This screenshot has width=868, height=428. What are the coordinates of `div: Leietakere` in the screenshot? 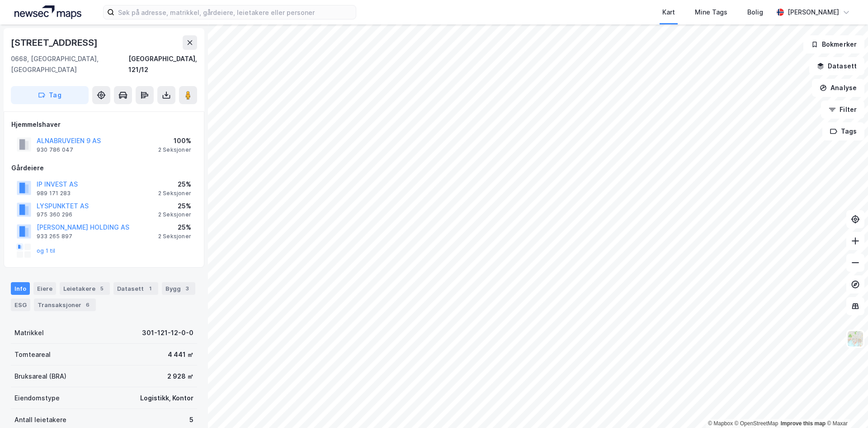 It's located at (85, 289).